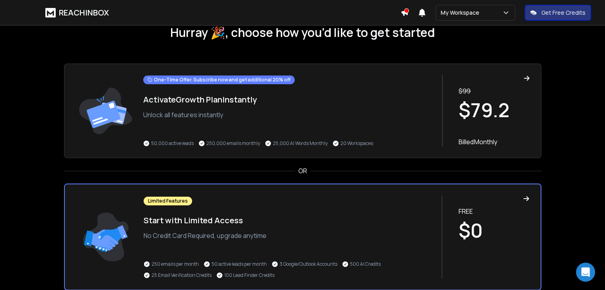  What do you see at coordinates (219, 80) in the screenshot?
I see `div: One-Time Offer. Subscribe now and get additional 20% off` at bounding box center [219, 80].